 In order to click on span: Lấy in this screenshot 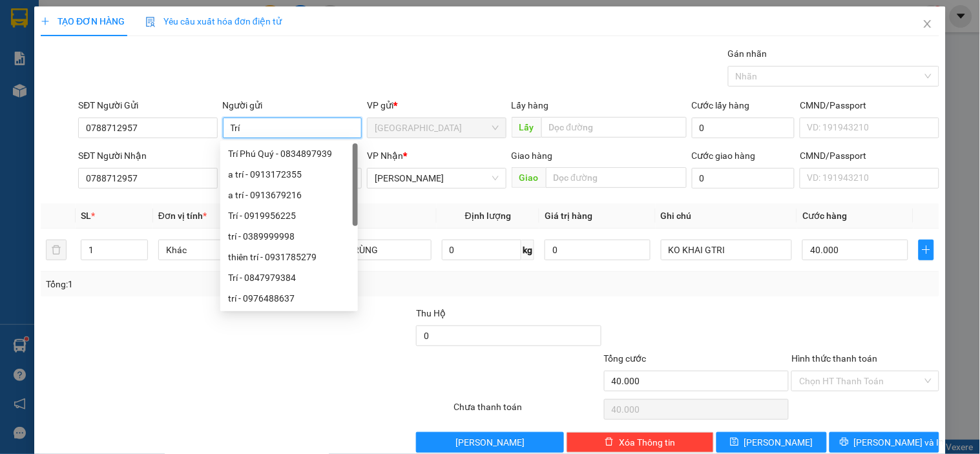, I will do `click(527, 127)`.